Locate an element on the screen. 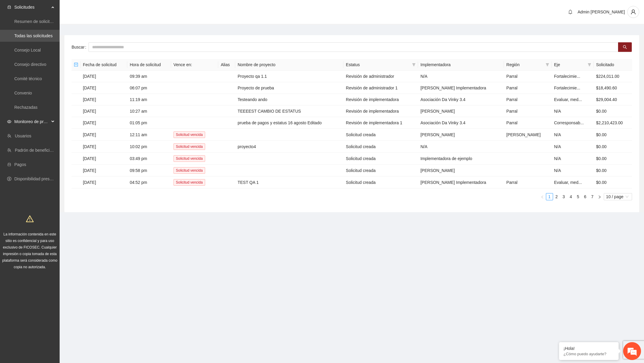  span: Estatus is located at coordinates (378, 65).